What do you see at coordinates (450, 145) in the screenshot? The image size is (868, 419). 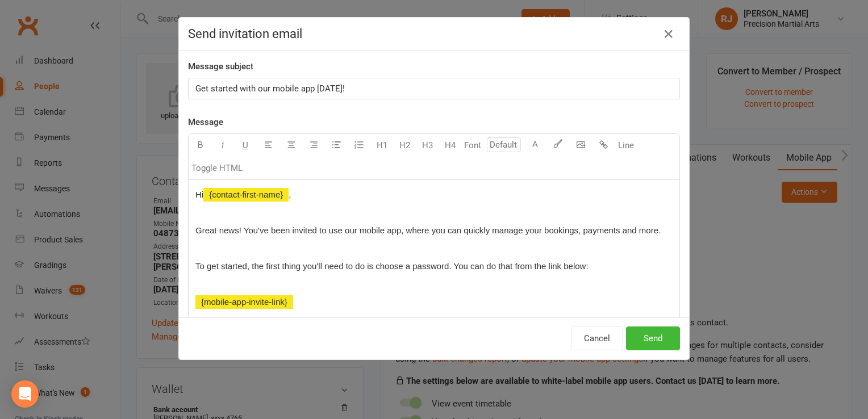 I see `button: H4` at bounding box center [450, 145].